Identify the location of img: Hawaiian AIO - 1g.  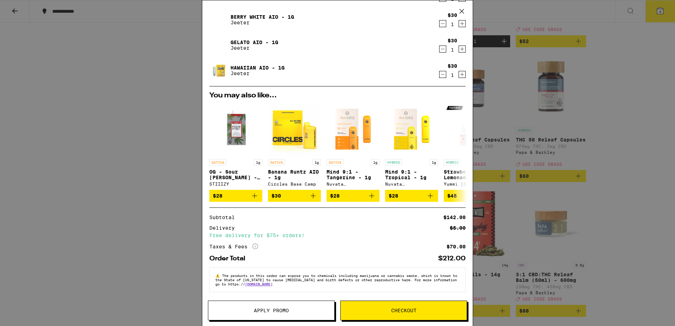
(219, 71).